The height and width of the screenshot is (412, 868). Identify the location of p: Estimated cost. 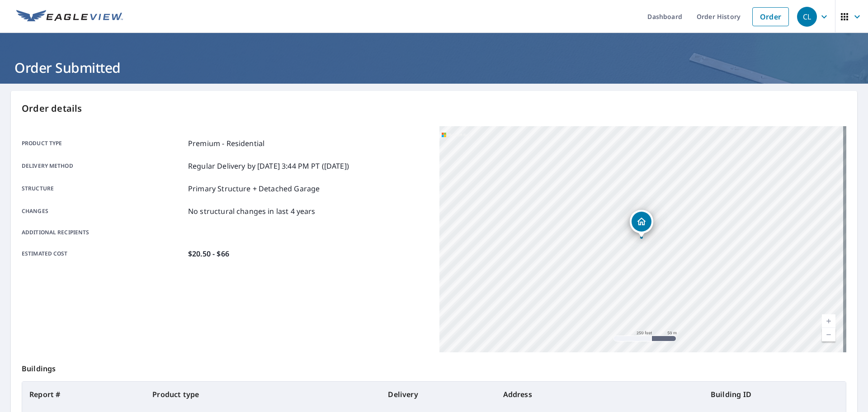
(103, 254).